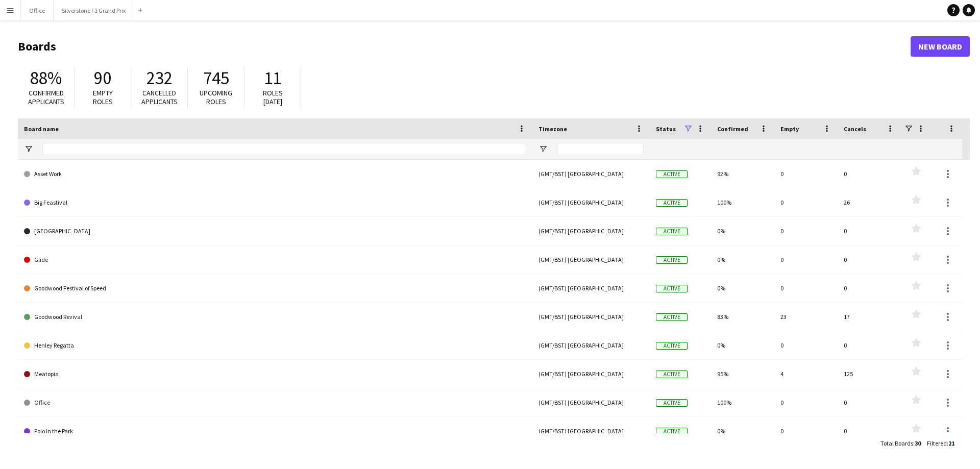  Describe the element at coordinates (918, 443) in the screenshot. I see `span: 30` at that location.